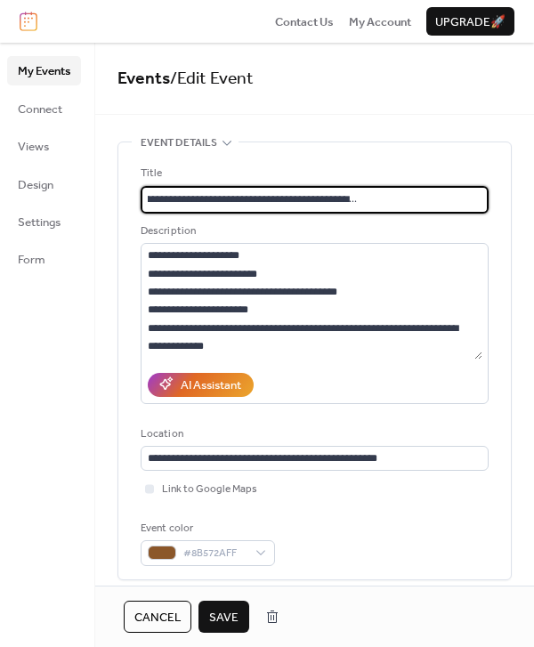  I want to click on span: #8B572AFF, so click(214, 553).